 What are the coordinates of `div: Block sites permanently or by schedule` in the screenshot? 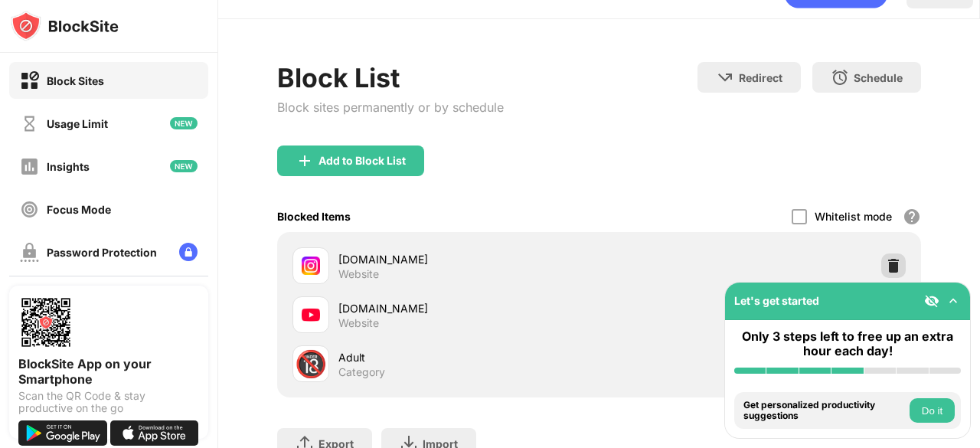 It's located at (391, 107).